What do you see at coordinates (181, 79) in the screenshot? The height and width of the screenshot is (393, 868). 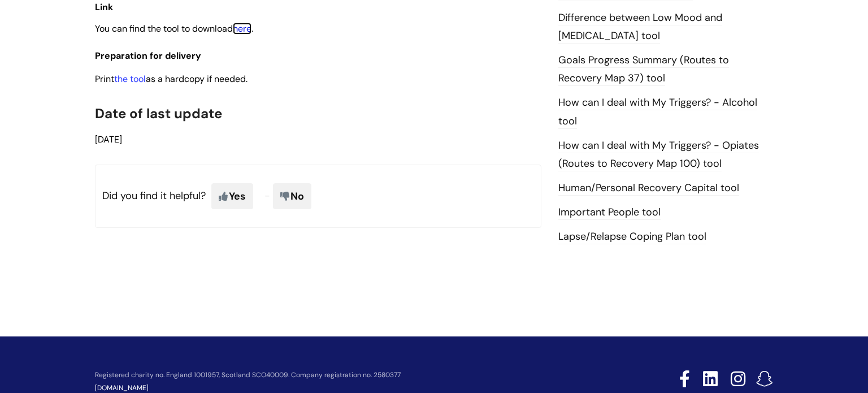 I see `span: as a hardcopy if needed.` at bounding box center [181, 79].